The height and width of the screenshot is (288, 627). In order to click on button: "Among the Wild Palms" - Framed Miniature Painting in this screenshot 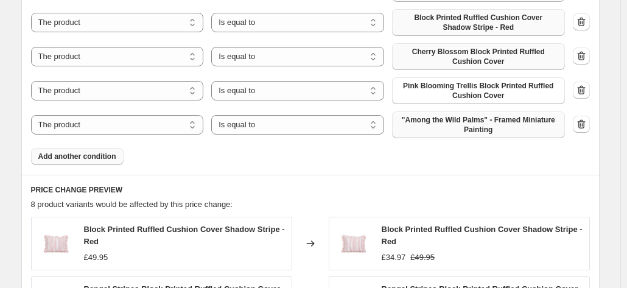, I will do `click(479, 125)`.